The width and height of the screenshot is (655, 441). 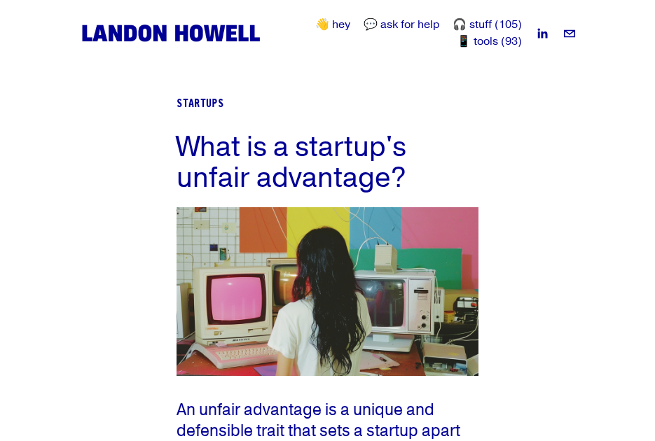 What do you see at coordinates (542, 34) in the screenshot?
I see `a: LinkedIn` at bounding box center [542, 34].